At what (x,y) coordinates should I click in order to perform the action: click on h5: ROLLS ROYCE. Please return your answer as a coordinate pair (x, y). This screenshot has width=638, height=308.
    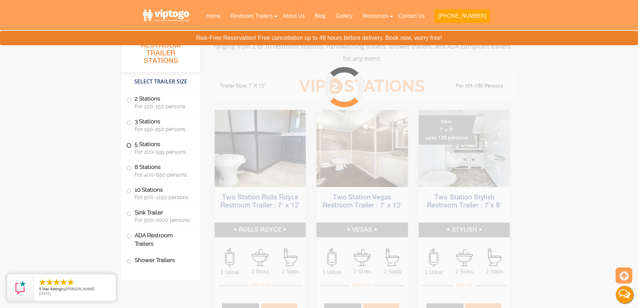
    Looking at the image, I should click on (260, 230).